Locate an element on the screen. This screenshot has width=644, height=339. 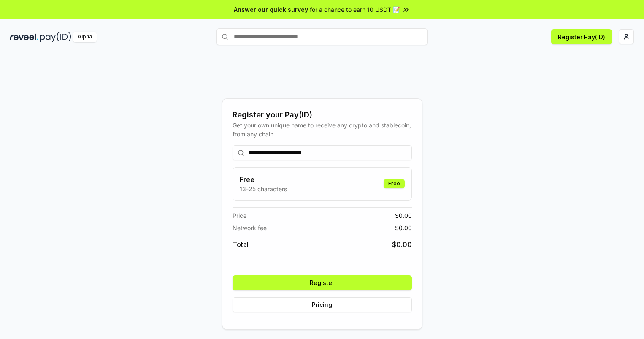
div: Get your own unique name to receive any crypto and stablecoin, from any chain is located at coordinates (322, 130).